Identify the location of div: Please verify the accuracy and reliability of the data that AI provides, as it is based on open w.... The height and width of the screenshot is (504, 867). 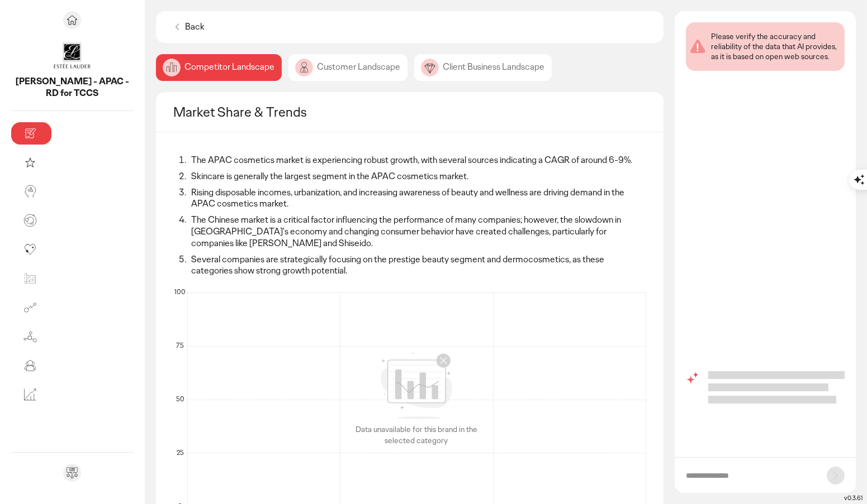
(775, 47).